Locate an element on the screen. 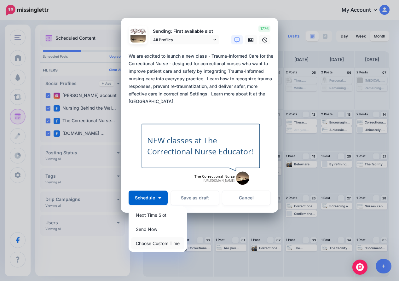  div: Schedule is located at coordinates (158, 229).